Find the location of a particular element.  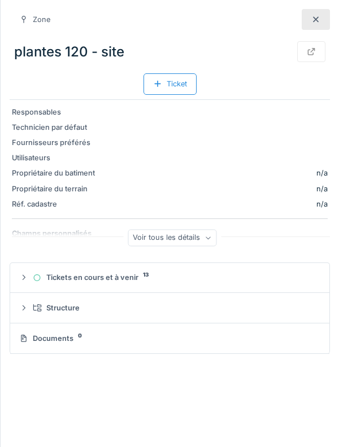

div: Propriétaire du terrain is located at coordinates (54, 188).